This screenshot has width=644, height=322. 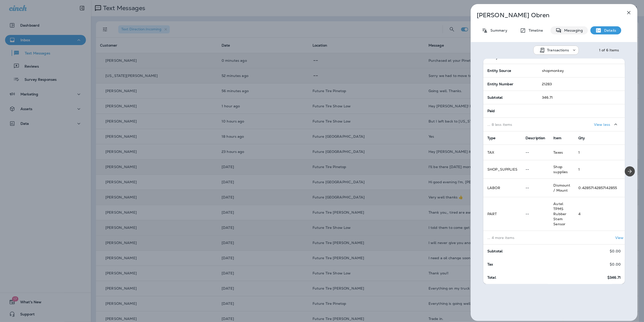 What do you see at coordinates (561, 187) in the screenshot?
I see `span: Dismount / Mount` at bounding box center [561, 187].